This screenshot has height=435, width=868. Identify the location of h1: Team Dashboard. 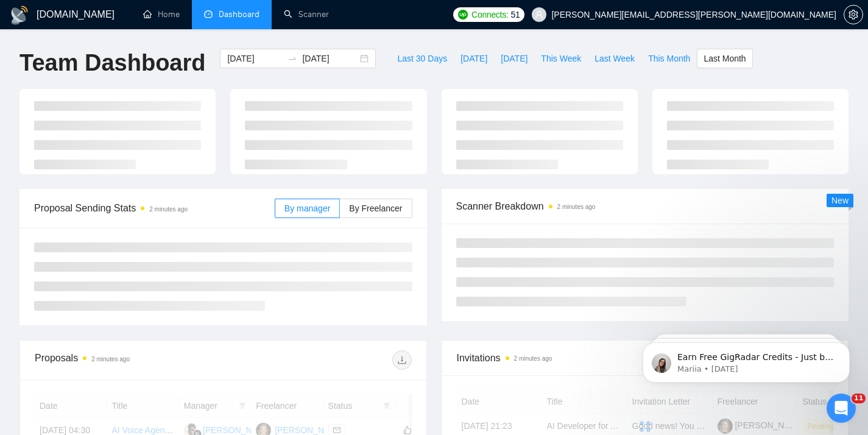
(112, 63).